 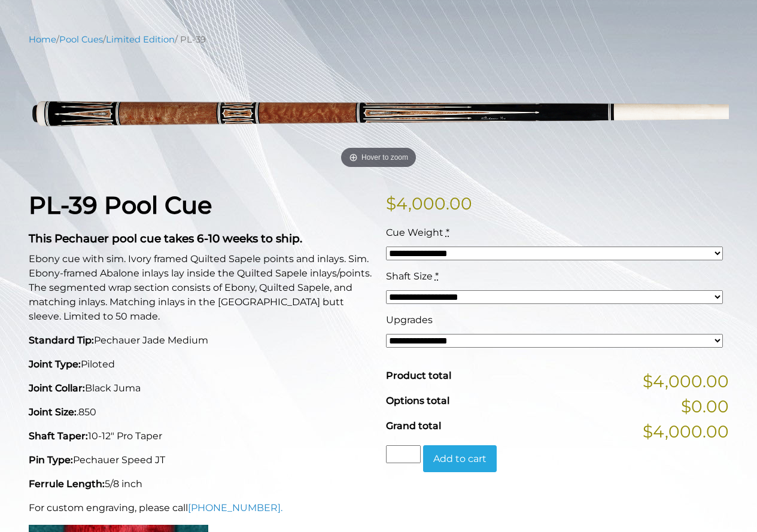 I want to click on strong: Pin Type:, so click(x=51, y=460).